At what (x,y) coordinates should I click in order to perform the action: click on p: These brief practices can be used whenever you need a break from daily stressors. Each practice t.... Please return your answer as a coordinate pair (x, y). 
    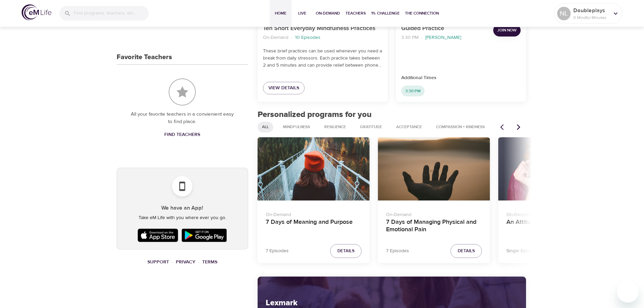
    Looking at the image, I should click on (323, 58).